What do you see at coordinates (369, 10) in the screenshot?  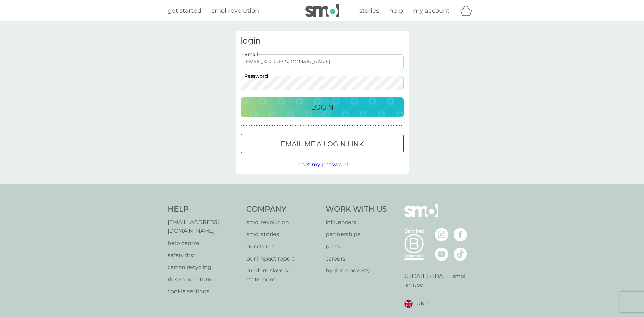 I see `span: stories` at bounding box center [369, 10].